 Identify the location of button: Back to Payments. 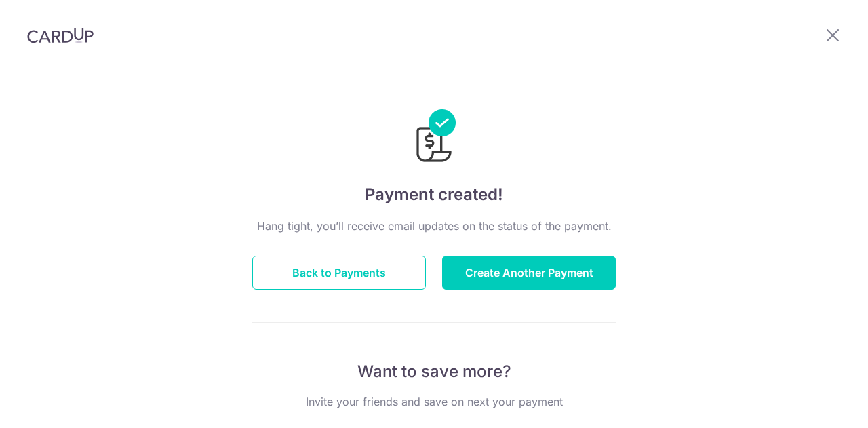
(339, 272).